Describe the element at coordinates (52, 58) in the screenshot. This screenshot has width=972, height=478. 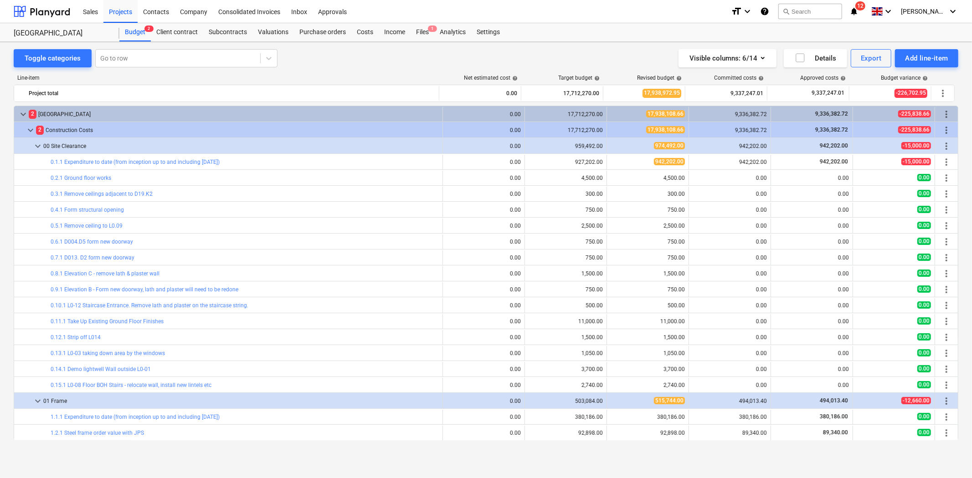
I see `div: Toggle categories` at that location.